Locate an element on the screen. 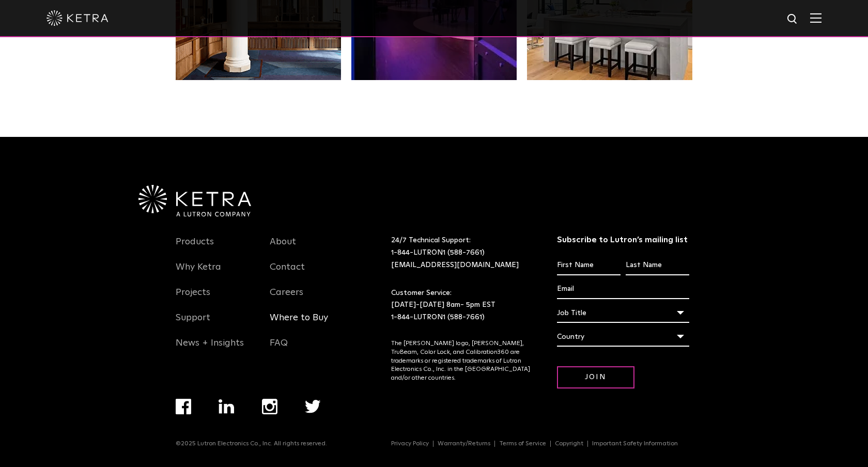 The width and height of the screenshot is (868, 467). a: Contact is located at coordinates (288, 274).